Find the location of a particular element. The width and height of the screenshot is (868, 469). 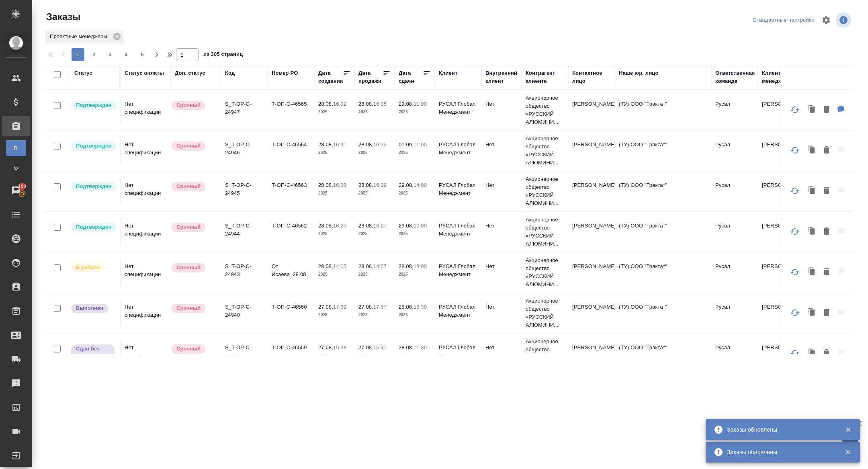

p: 15:38 is located at coordinates (340, 347).